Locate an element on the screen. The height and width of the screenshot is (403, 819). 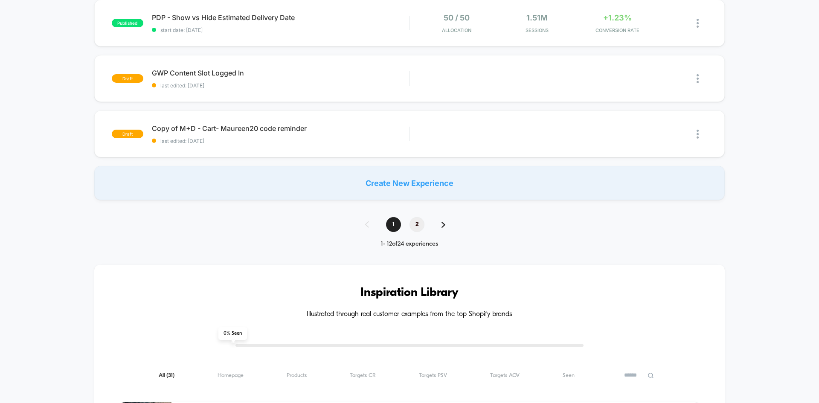
span: Copy of M+D - Cart- Maureen20 code reminder is located at coordinates (280, 128).